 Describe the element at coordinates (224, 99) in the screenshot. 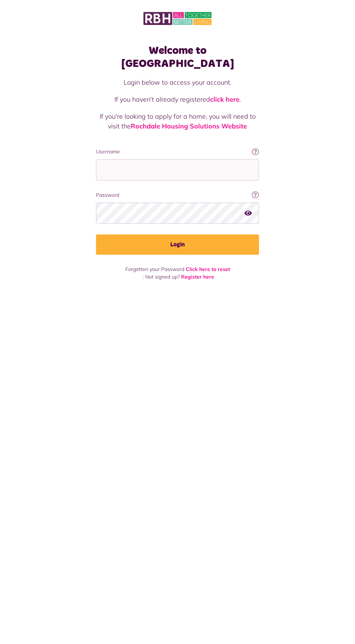

I see `a: click here` at that location.